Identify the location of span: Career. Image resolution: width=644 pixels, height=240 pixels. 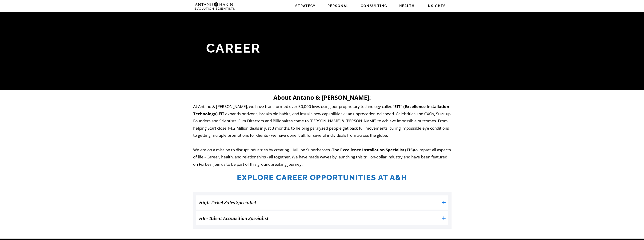
(234, 48).